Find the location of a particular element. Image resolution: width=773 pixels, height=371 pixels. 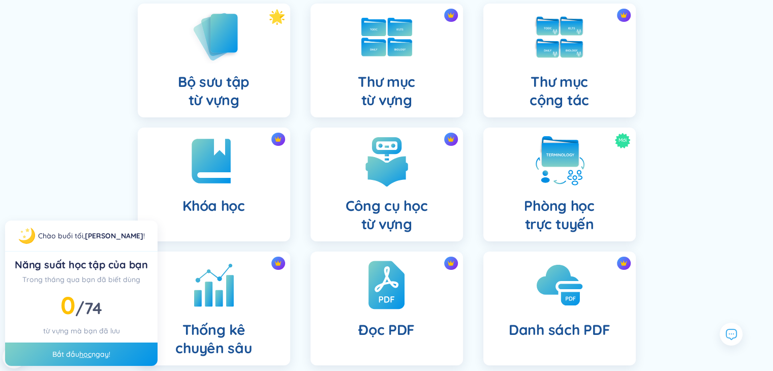

h4: Danh sách PDF is located at coordinates (559, 330).